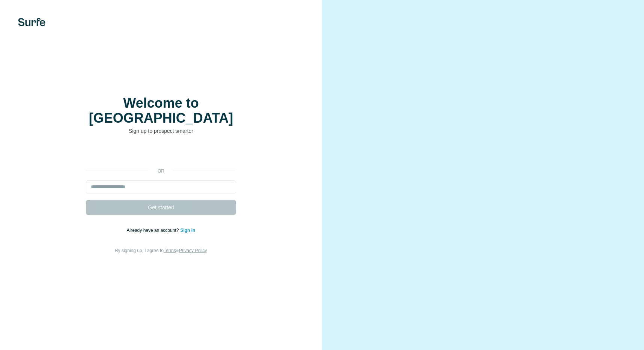 The image size is (644, 350). What do you see at coordinates (169, 251) in the screenshot?
I see `a: Terms` at bounding box center [169, 251].